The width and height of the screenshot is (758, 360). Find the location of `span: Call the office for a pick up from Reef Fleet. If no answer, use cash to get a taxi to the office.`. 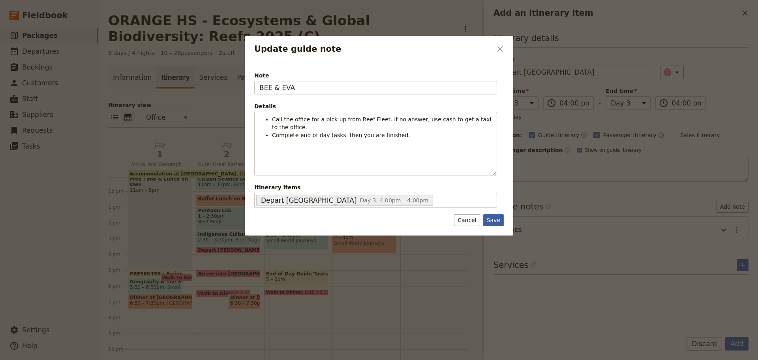

span: Call the office for a pick up from Reef Fleet. If no answer, use cash to get a taxi to the office. is located at coordinates (382, 123).